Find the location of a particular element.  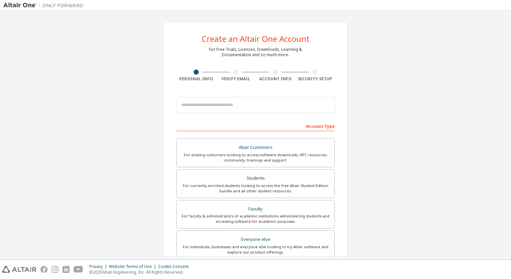

div: Account Type is located at coordinates (256, 126).